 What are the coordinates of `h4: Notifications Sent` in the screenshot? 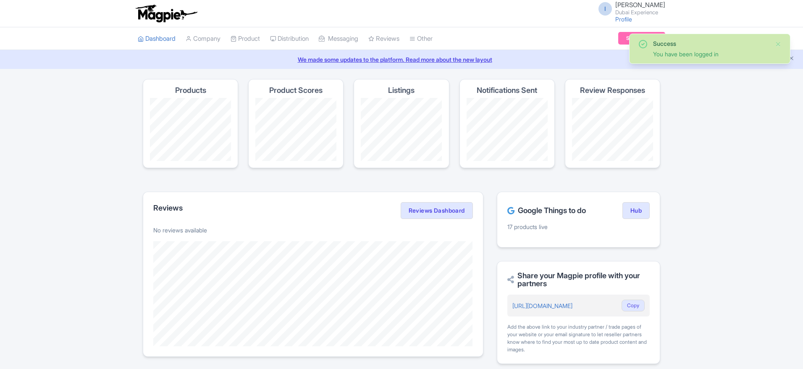 It's located at (507, 90).